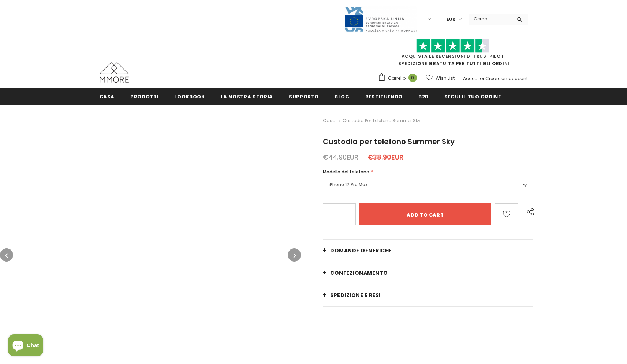  I want to click on img: Fidati di Pilot Stars, so click(453, 46).